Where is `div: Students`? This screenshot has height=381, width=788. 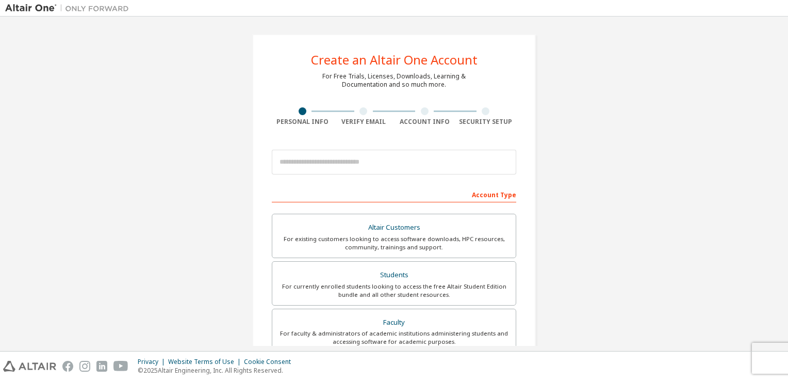 div: Students is located at coordinates (394, 275).